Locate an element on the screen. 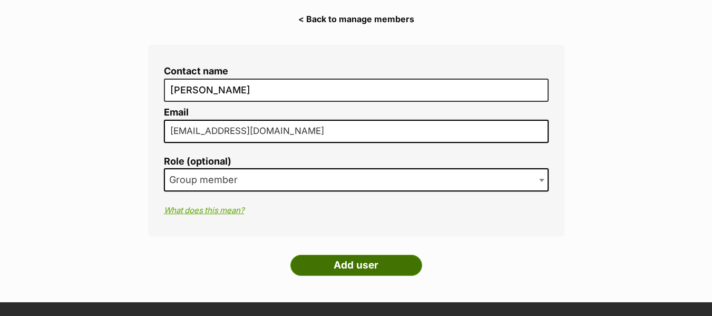  label: Role (optional) is located at coordinates (356, 161).